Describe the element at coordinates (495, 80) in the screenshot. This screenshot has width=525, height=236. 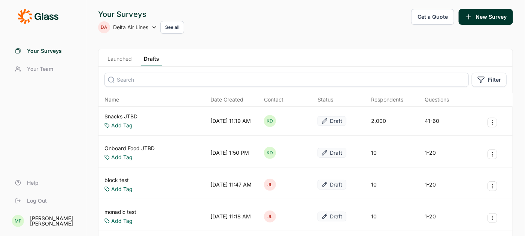
I see `span: Filter` at that location.